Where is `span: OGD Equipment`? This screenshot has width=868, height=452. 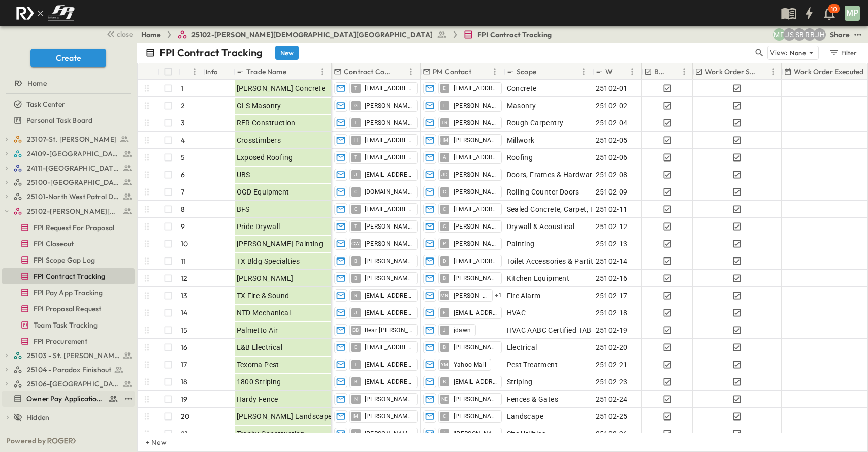 span: OGD Equipment is located at coordinates (263, 192).